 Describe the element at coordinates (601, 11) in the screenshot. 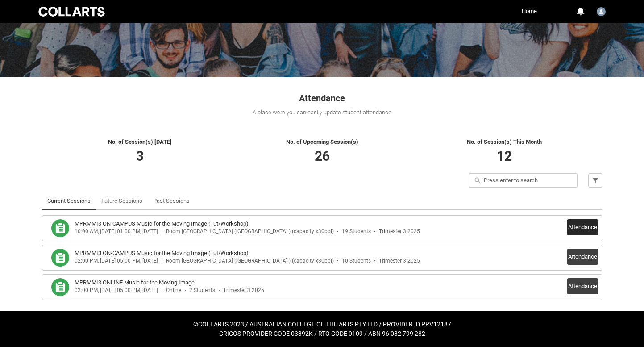

I see `button: User Profile Faculty.aharding` at that location.